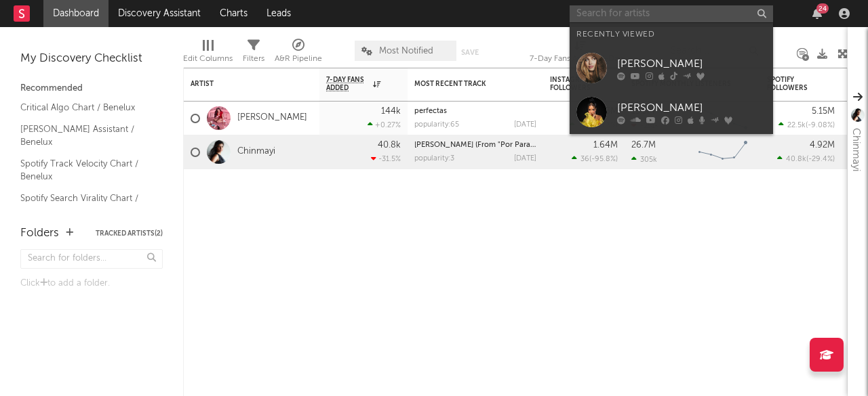  Describe the element at coordinates (722, 152) in the screenshot. I see `svg: Chart title` at that location.